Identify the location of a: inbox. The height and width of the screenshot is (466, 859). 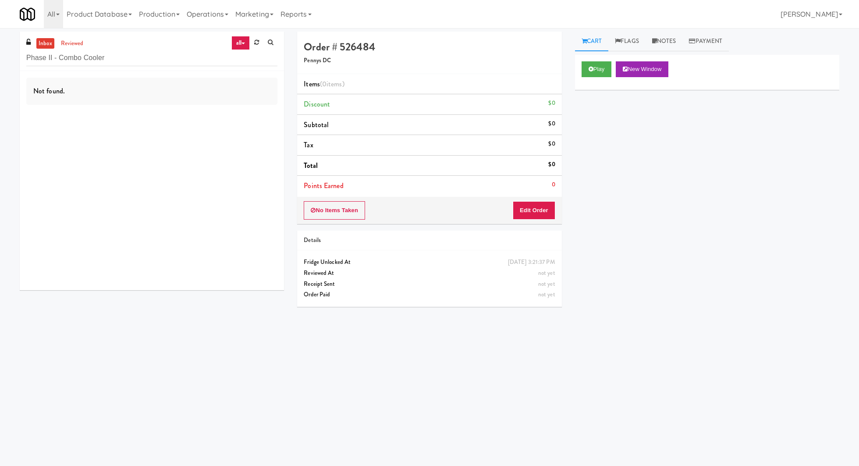
(45, 43).